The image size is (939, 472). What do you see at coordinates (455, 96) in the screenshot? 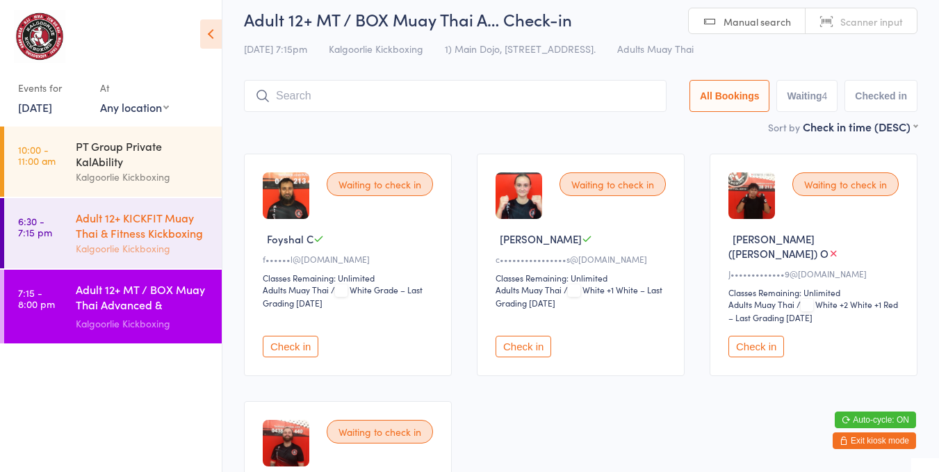
I see `input: Search` at bounding box center [455, 96].